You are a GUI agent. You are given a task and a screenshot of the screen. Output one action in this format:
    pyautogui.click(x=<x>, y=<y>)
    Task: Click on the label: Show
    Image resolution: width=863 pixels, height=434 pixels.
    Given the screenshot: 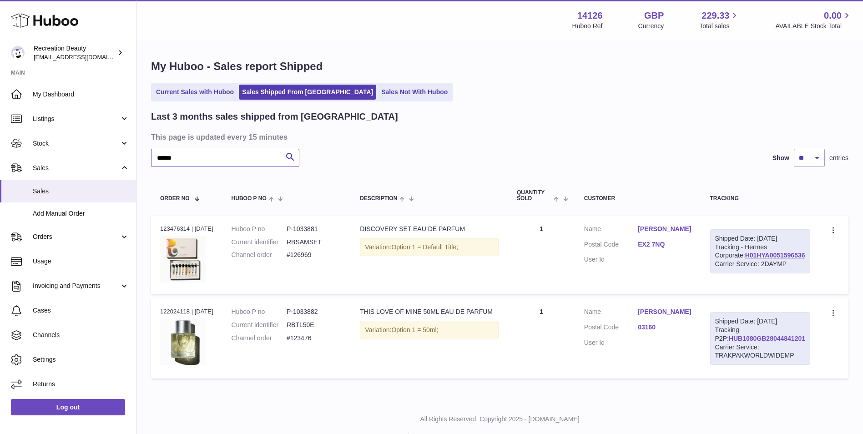 What is the action you would take?
    pyautogui.click(x=781, y=158)
    